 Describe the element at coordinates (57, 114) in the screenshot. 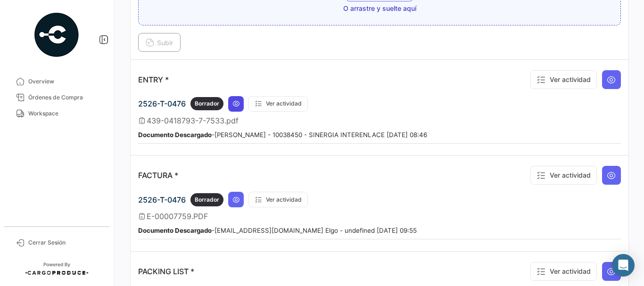

I see `a: Workspace` at that location.